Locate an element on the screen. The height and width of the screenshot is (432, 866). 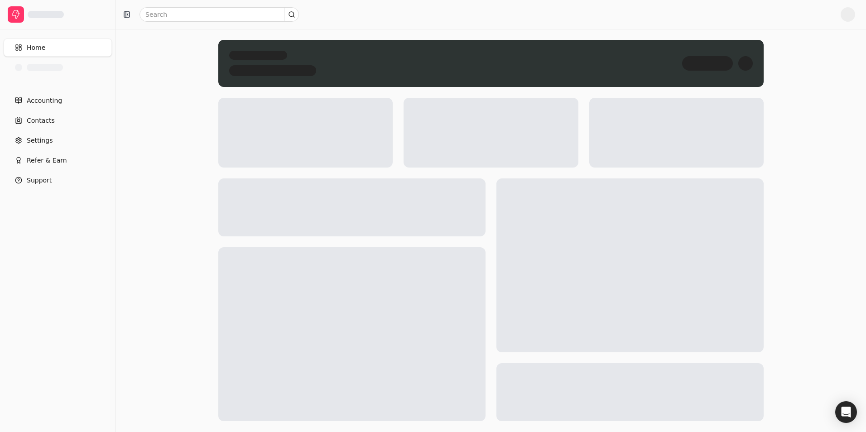
input: Search is located at coordinates (219, 14).